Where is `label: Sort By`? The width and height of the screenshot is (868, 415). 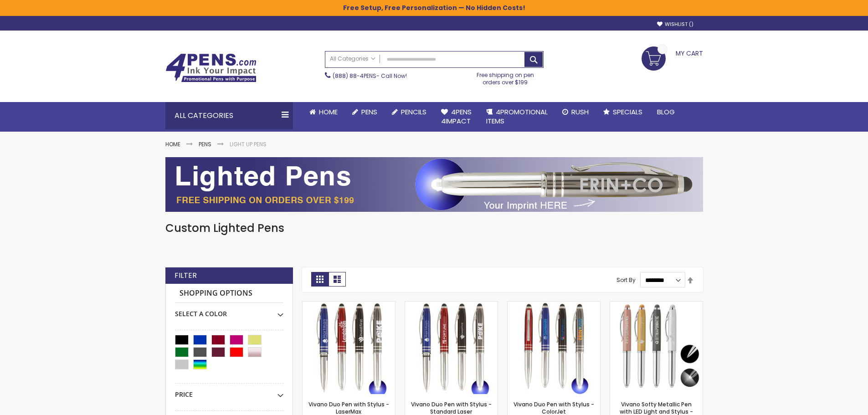
label: Sort By is located at coordinates (626, 279).